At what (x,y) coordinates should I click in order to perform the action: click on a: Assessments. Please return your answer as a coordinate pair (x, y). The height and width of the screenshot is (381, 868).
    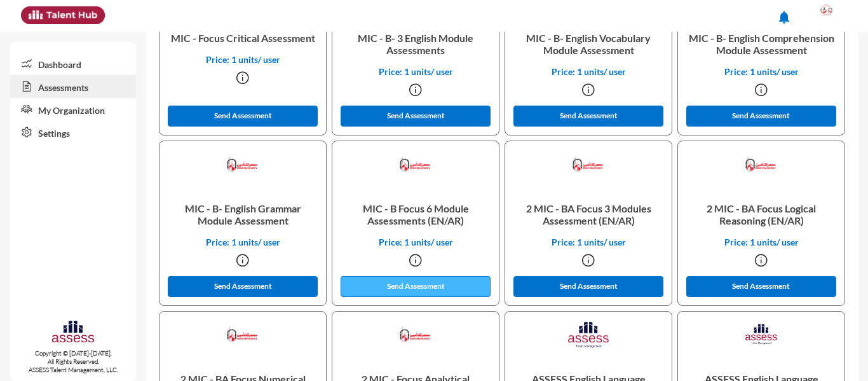
    Looking at the image, I should click on (73, 87).